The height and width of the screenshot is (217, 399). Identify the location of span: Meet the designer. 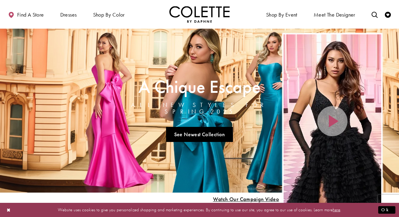
(334, 15).